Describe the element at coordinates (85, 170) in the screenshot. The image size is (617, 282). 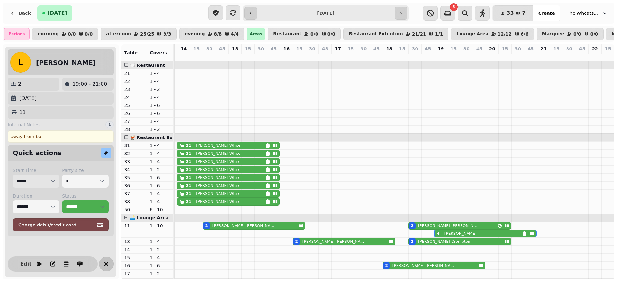
I see `label: Party size` at that location.